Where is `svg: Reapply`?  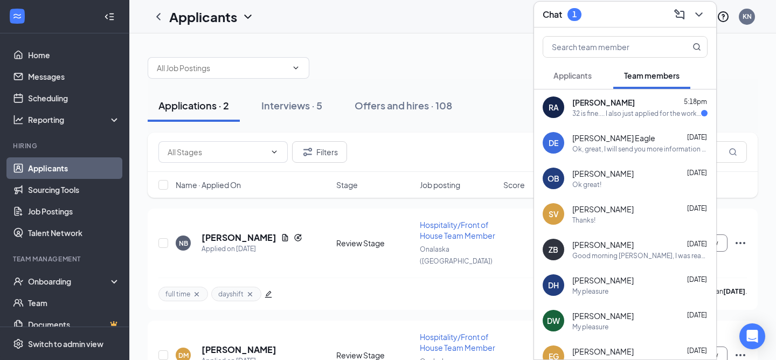 svg: Reapply is located at coordinates (298, 238).